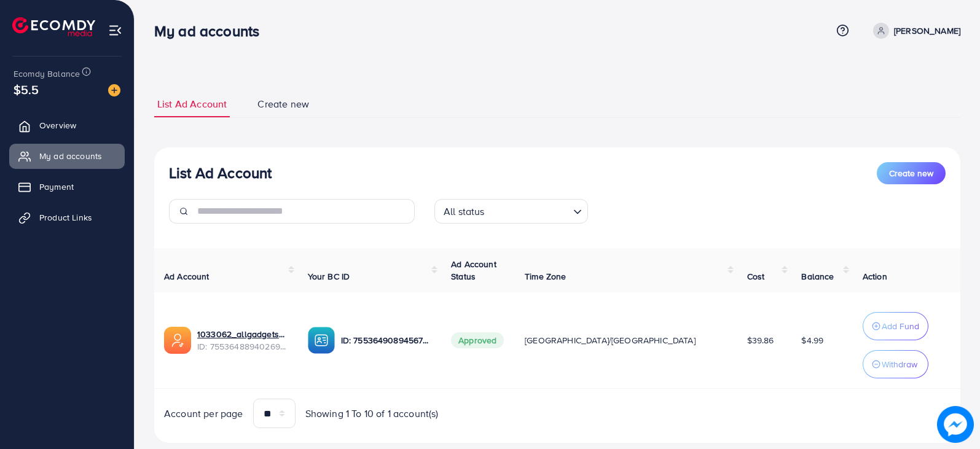 Image resolution: width=980 pixels, height=449 pixels. What do you see at coordinates (204, 413) in the screenshot?
I see `span: Account per page` at bounding box center [204, 413].